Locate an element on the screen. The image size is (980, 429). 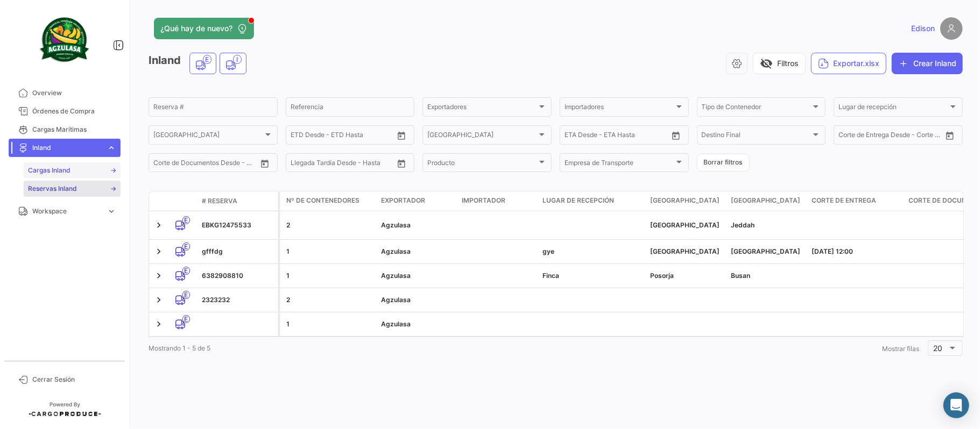
datatable-header-cell: Puerto de Carga is located at coordinates (687, 201).